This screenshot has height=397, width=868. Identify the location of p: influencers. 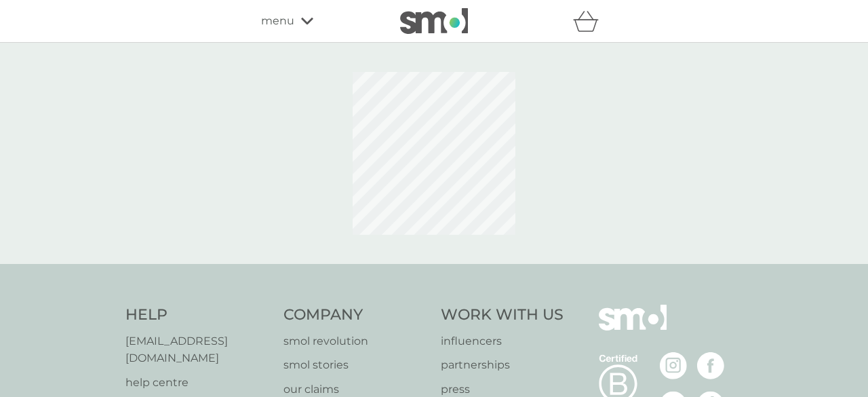
(502, 341).